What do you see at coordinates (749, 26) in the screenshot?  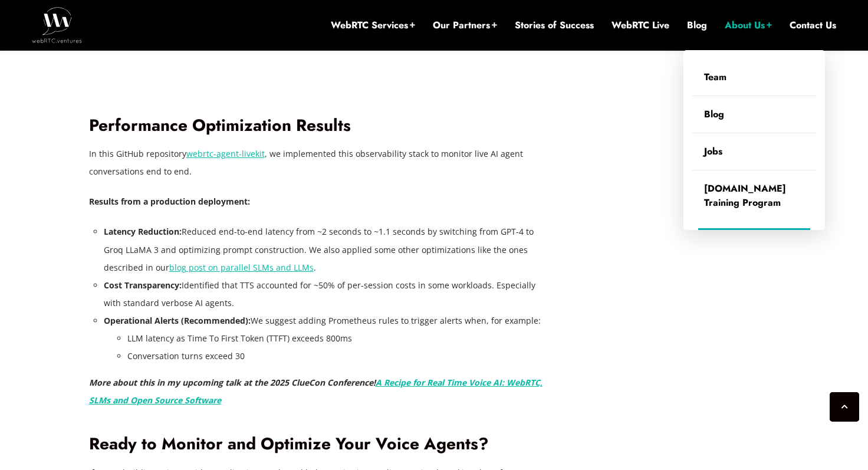 I see `a: About Us` at bounding box center [749, 26].